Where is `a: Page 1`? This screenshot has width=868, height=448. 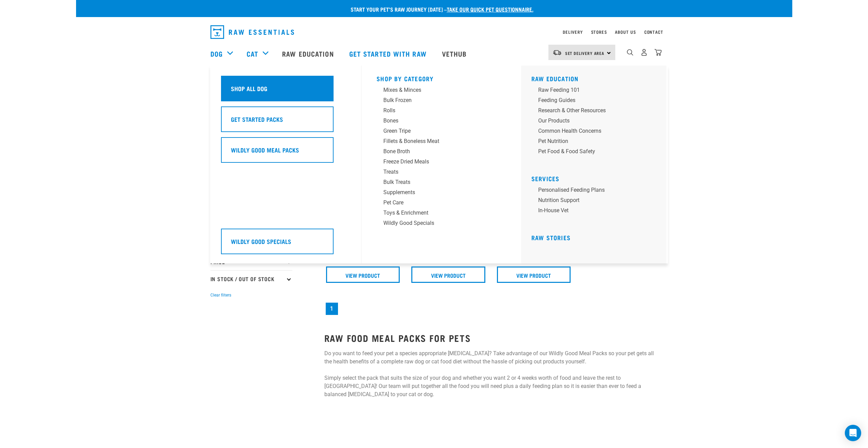 a: Page 1 is located at coordinates (332, 308).